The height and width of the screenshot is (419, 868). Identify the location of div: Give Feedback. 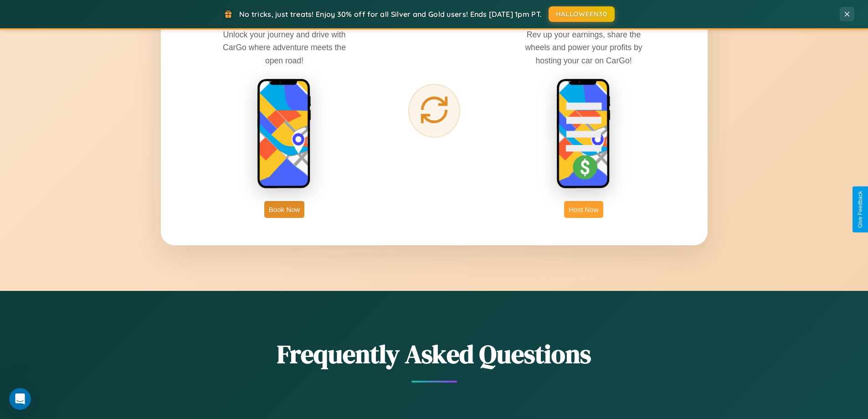
(860, 210).